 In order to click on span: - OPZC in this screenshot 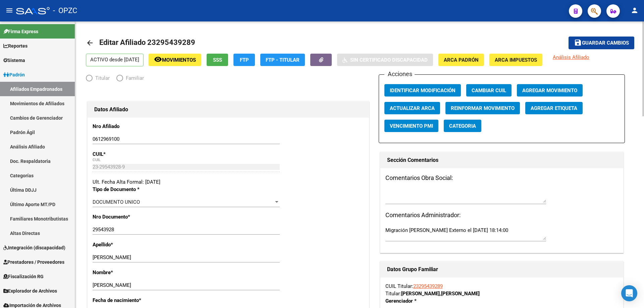, I will do `click(65, 11)`.